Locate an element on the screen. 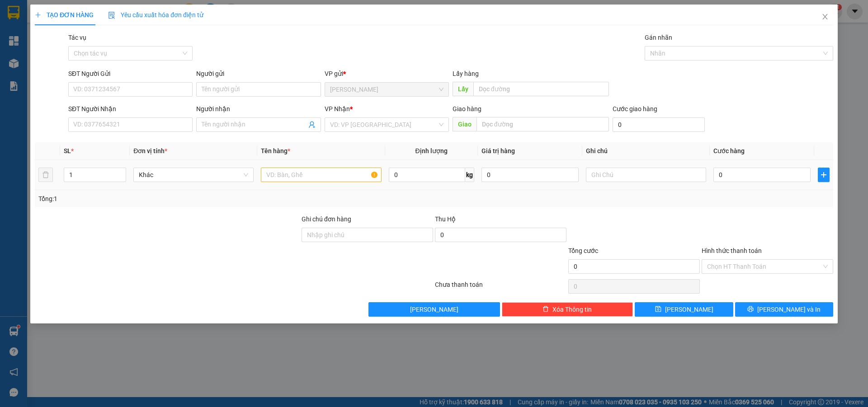  span: Định lượng is located at coordinates (431, 151).